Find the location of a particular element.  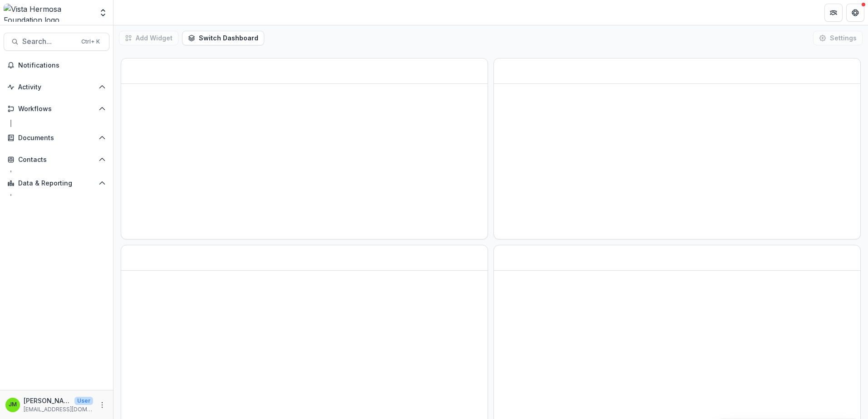

button: Open Workflows is located at coordinates (57, 109).